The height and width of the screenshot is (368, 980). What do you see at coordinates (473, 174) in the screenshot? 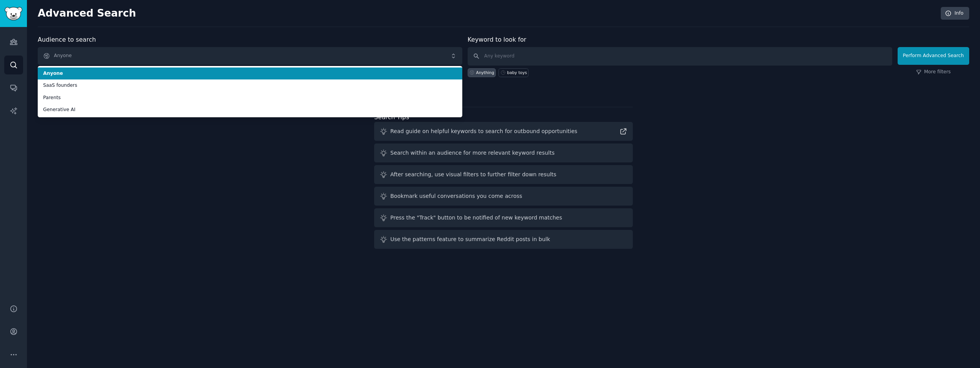
I see `div: After searching, use visual filters to further filter down results` at bounding box center [473, 174].